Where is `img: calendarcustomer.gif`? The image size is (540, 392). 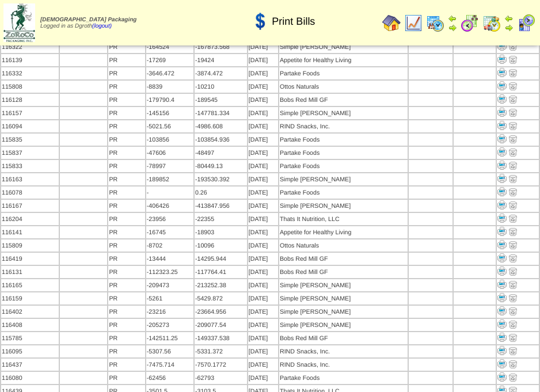
img: calendarcustomer.gif is located at coordinates (527, 23).